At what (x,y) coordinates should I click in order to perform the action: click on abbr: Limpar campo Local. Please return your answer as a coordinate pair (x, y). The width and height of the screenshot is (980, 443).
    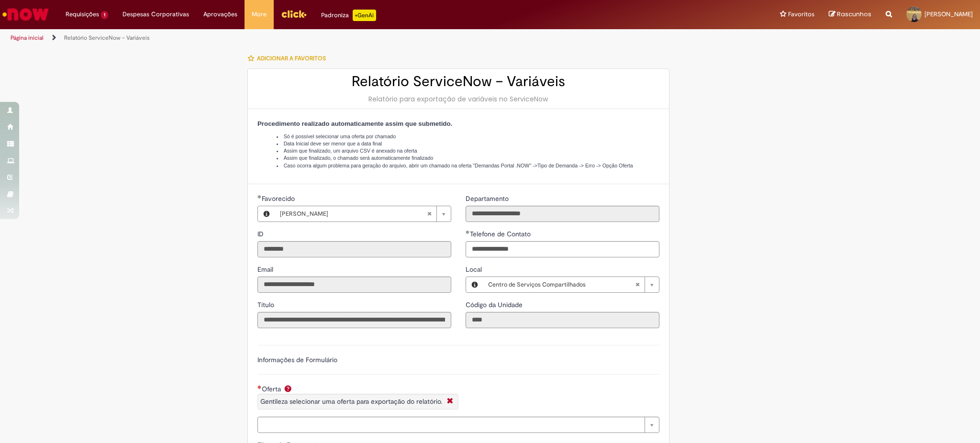
    Looking at the image, I should click on (637, 284).